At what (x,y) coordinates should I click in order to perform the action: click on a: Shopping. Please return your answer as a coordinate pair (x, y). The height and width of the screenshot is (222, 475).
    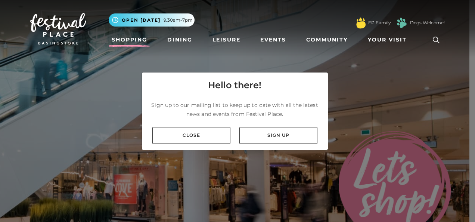
    Looking at the image, I should click on (129, 40).